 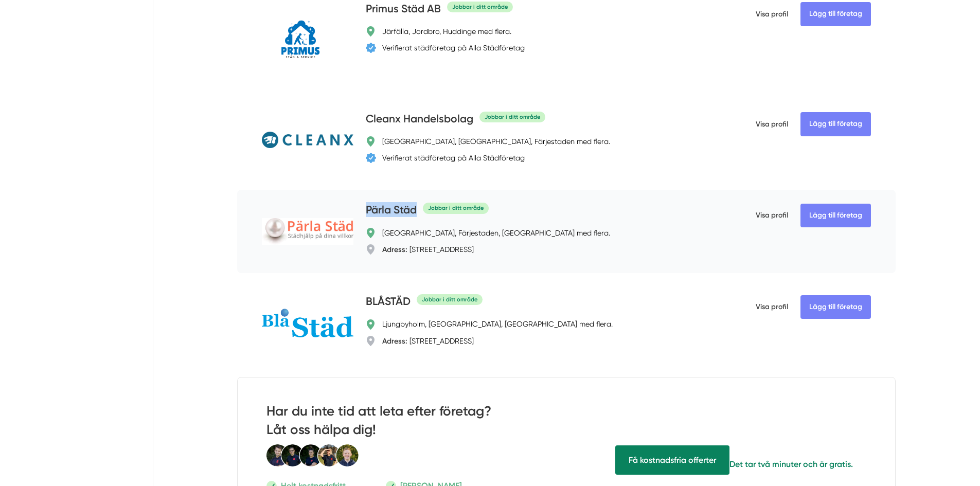 What do you see at coordinates (446, 31) in the screenshot?
I see `div: Järfälla, Jordbro, Huddinge med flera.` at bounding box center [446, 31].